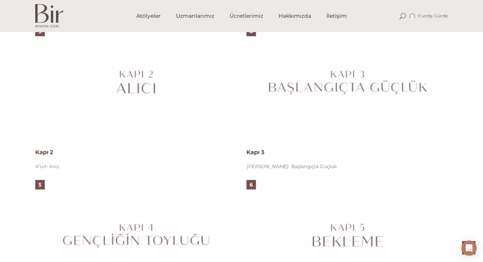 Image resolution: width=483 pixels, height=262 pixels. What do you see at coordinates (40, 185) in the screenshot?
I see `span: 5` at bounding box center [40, 185].